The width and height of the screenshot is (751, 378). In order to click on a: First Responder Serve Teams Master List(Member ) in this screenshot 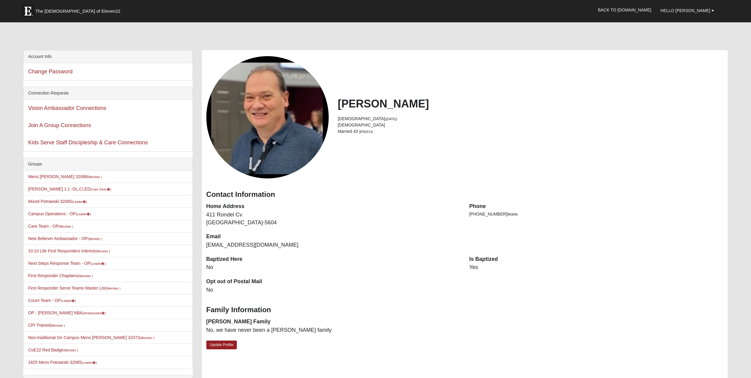, I will do `click(74, 288)`.